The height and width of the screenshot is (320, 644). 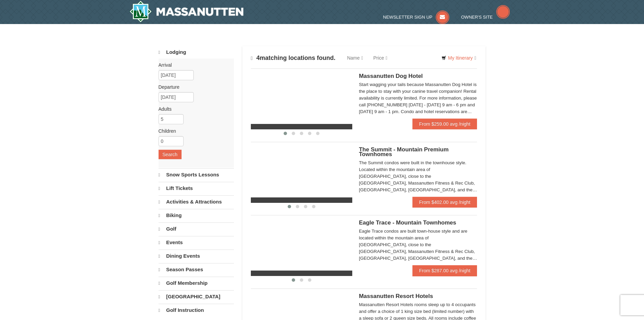 What do you see at coordinates (418, 98) in the screenshot?
I see `div: Start wagging your tails because Massanutten Dog Hotel is the place to stay with your canine trav...` at bounding box center [418, 98].